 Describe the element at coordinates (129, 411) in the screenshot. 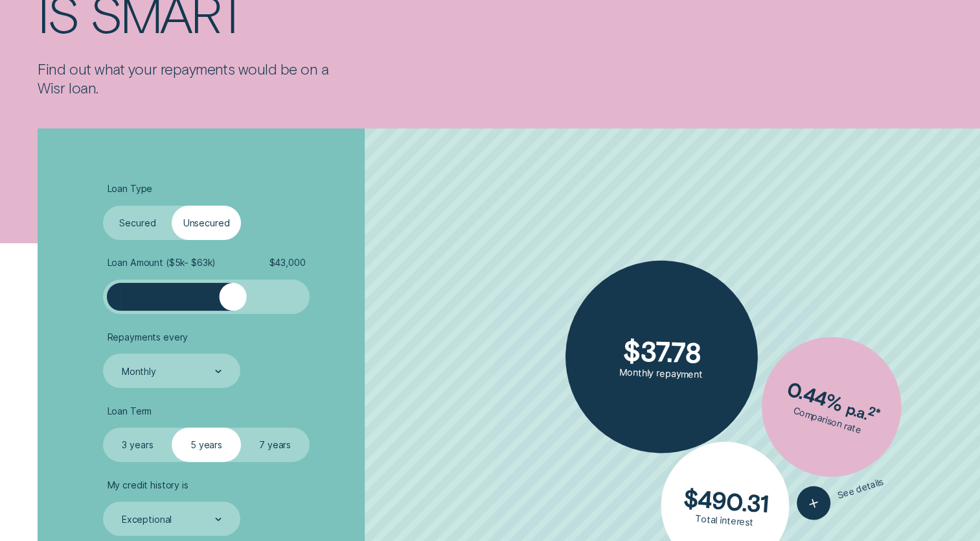

I see `span: Loan Term` at that location.